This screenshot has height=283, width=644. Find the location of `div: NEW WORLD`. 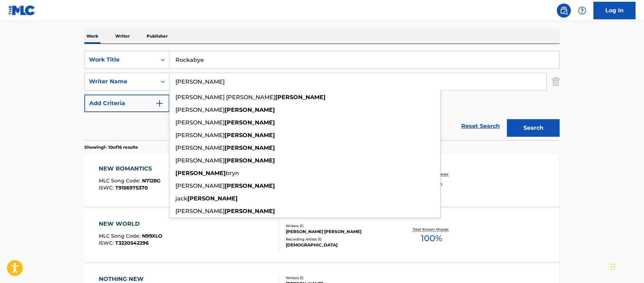

div: NEW WORLD is located at coordinates (131, 223).